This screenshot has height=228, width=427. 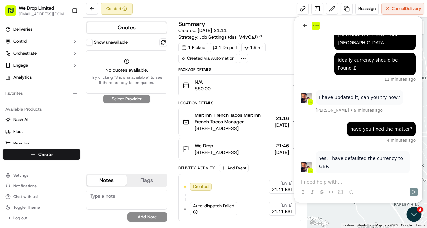 What do you see at coordinates (68, 146) in the screenshot?
I see `p: Yes, I have defaulted the currency to GBP.` at bounding box center [68, 146].